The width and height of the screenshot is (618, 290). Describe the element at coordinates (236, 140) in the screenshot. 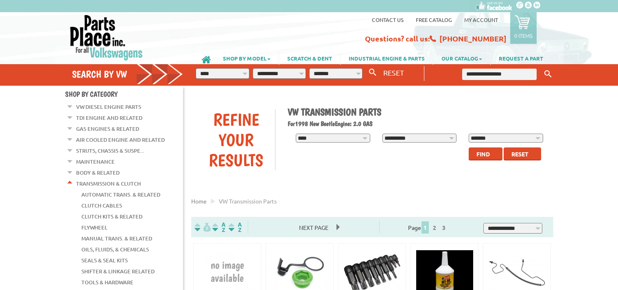

I see `div: Refine Your Results` at that location.